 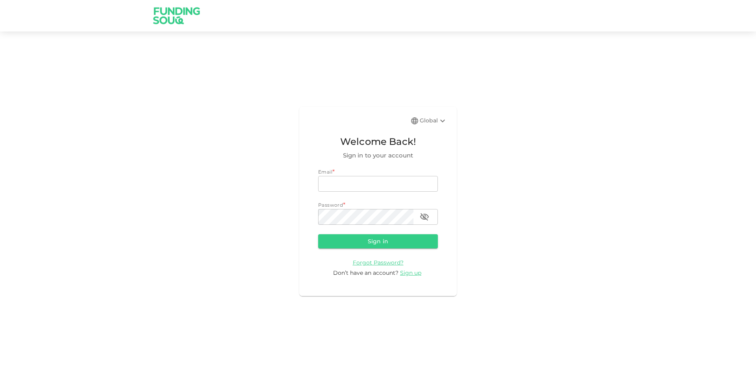 What do you see at coordinates (325, 172) in the screenshot?
I see `span: Email` at bounding box center [325, 172].